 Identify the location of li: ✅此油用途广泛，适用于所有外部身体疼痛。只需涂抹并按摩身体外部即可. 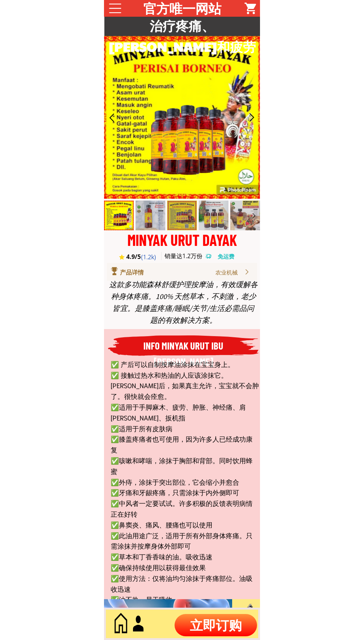
(182, 541).